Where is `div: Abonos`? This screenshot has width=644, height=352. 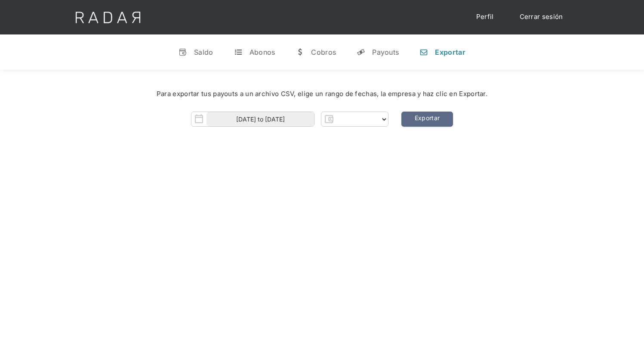 div: Abonos is located at coordinates (262, 52).